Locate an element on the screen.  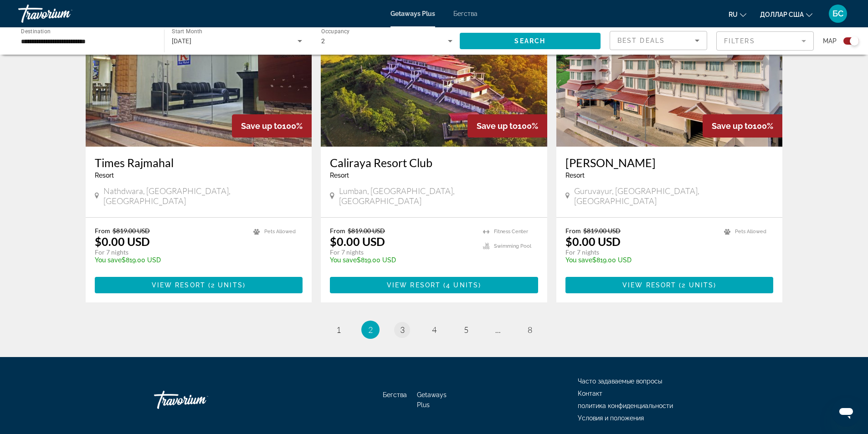
font: доллар США is located at coordinates (782, 14).